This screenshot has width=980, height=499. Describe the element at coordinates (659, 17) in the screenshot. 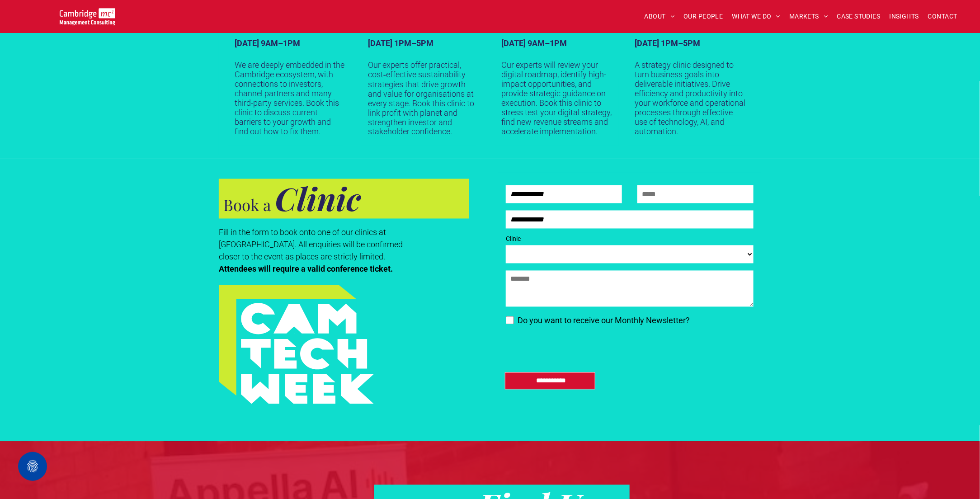

I see `a: ABOUT` at that location.